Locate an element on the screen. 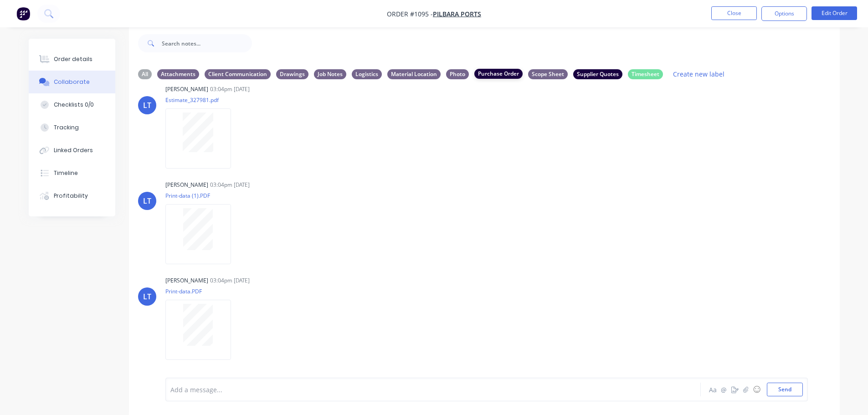 The width and height of the screenshot is (868, 415). button: Edit Order is located at coordinates (835, 14).